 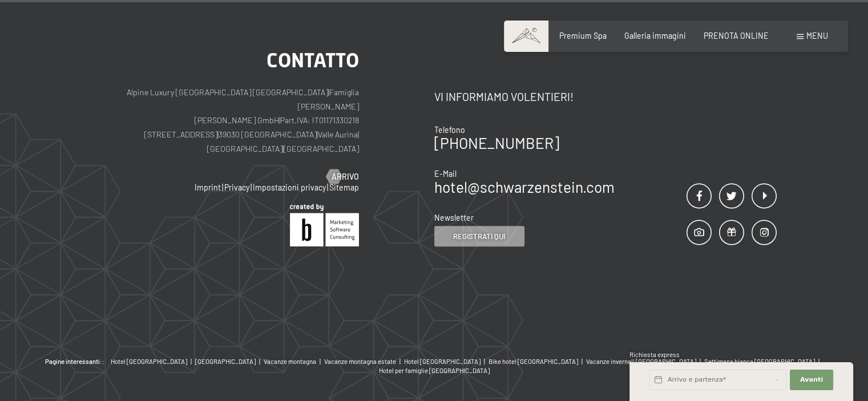 I want to click on b: Pagine interessanti::, so click(x=75, y=361).